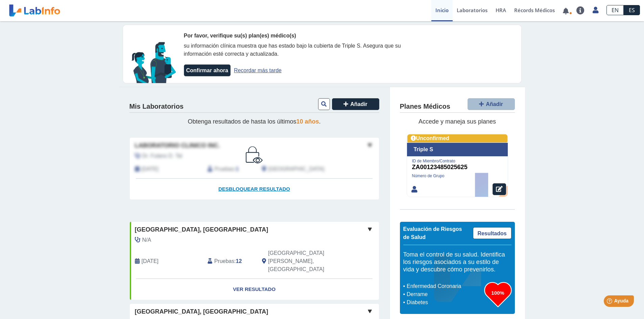 Image resolution: width=644 pixels, height=319 pixels. I want to click on a: ES, so click(632, 10).